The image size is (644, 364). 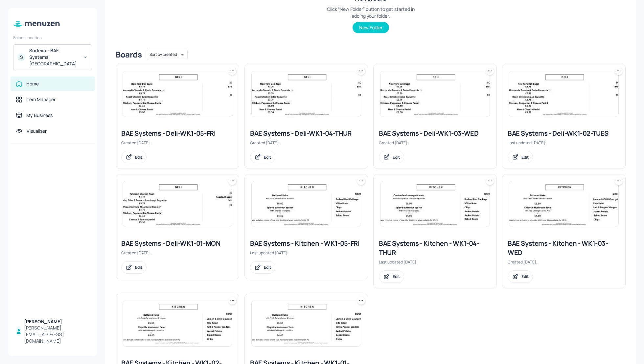 What do you see at coordinates (564, 133) in the screenshot?
I see `div: BAE Systems - Deli-WK1-02-TUES` at bounding box center [564, 133].